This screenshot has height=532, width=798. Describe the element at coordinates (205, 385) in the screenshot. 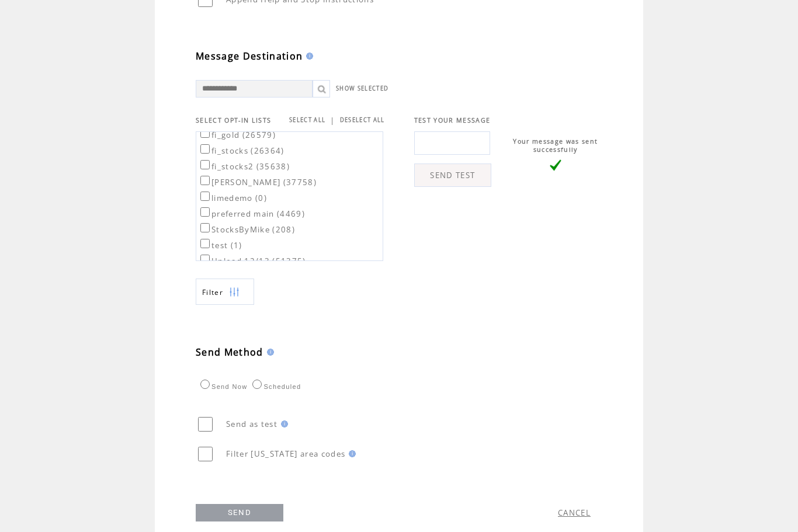

I see `input: Send Now` at that location.